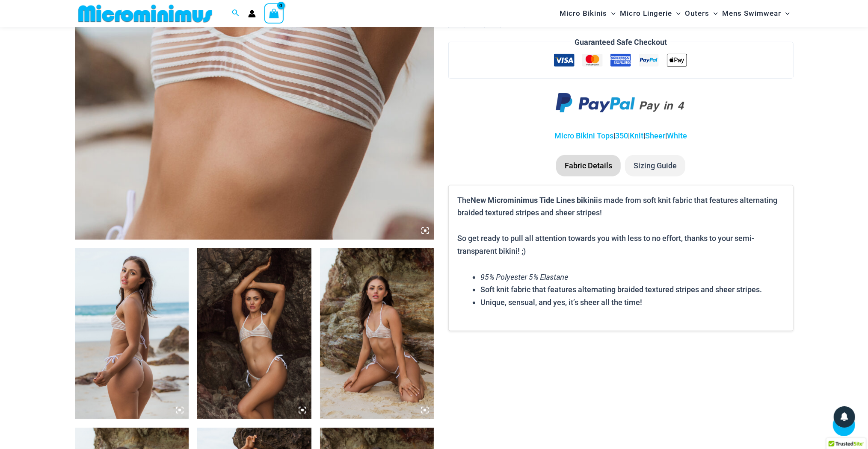 This screenshot has width=868, height=449. What do you see at coordinates (650, 13) in the screenshot?
I see `a: Micro LingerieMenu ToggleMenu Toggle` at bounding box center [650, 13].